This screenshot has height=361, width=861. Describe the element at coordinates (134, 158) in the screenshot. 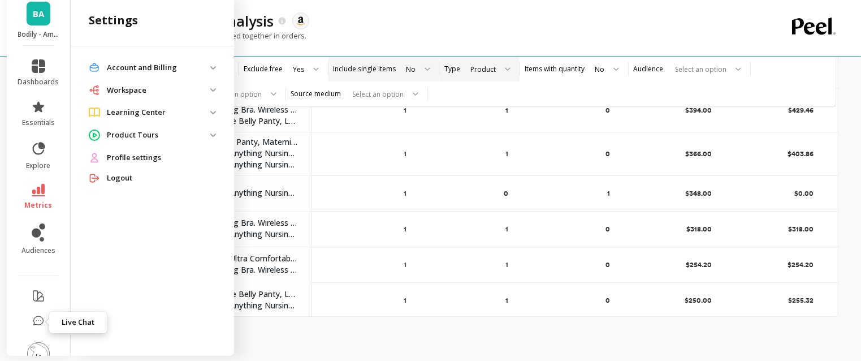

I see `span: Profile settings` at that location.